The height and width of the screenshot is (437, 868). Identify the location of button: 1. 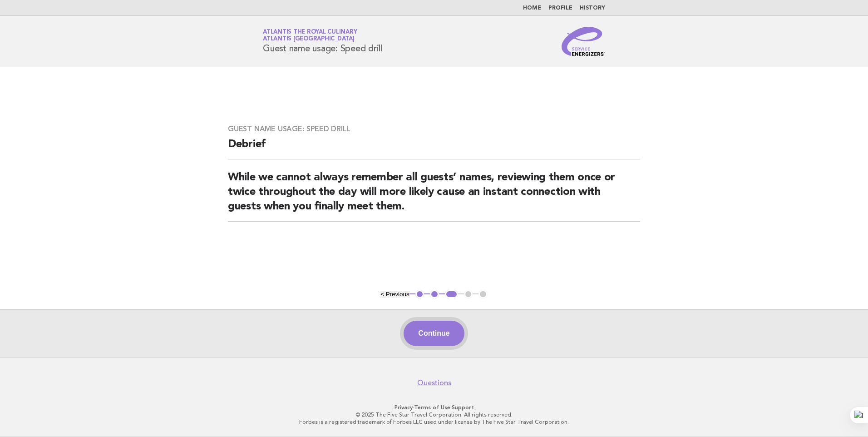
(420, 294).